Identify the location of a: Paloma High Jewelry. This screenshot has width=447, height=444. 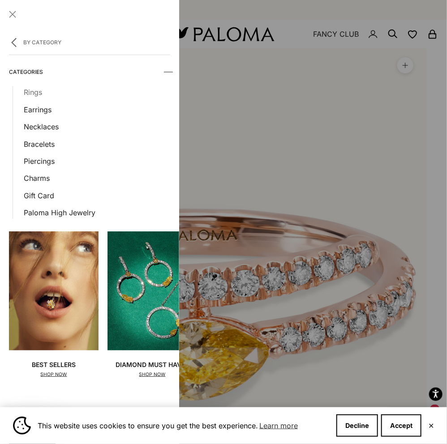
(97, 213).